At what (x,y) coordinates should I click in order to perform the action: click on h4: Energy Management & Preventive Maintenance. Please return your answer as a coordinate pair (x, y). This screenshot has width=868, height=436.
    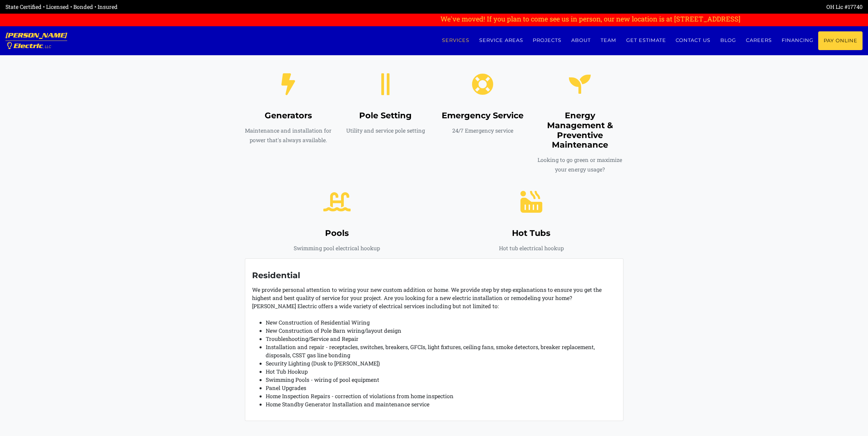
    Looking at the image, I should click on (580, 130).